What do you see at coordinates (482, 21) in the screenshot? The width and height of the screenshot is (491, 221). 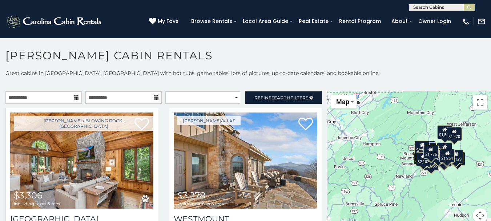 I see `img: mail-regular-white.png` at bounding box center [482, 21].